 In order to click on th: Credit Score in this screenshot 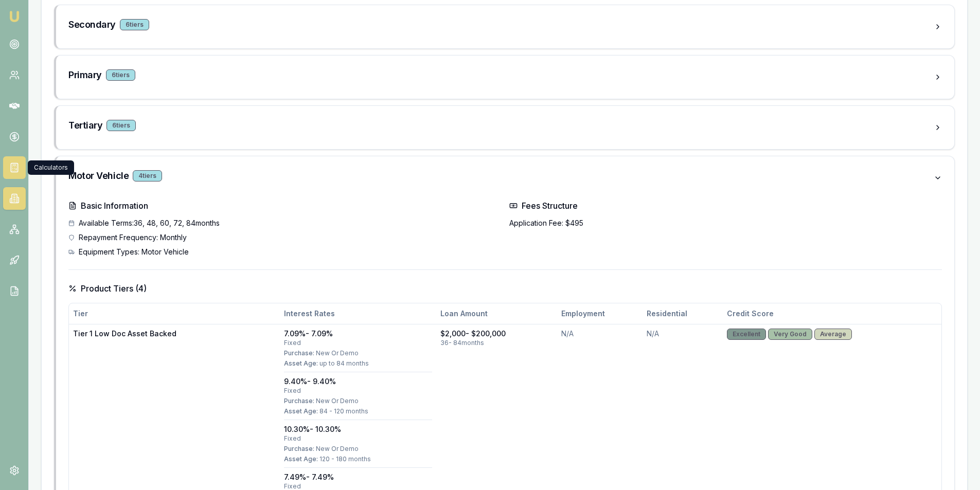, I will do `click(831, 314)`.